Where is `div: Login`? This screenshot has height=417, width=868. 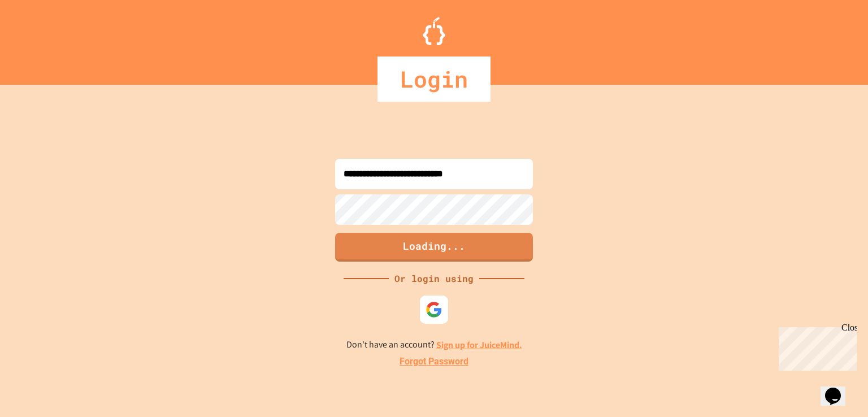 div: Login is located at coordinates (434, 79).